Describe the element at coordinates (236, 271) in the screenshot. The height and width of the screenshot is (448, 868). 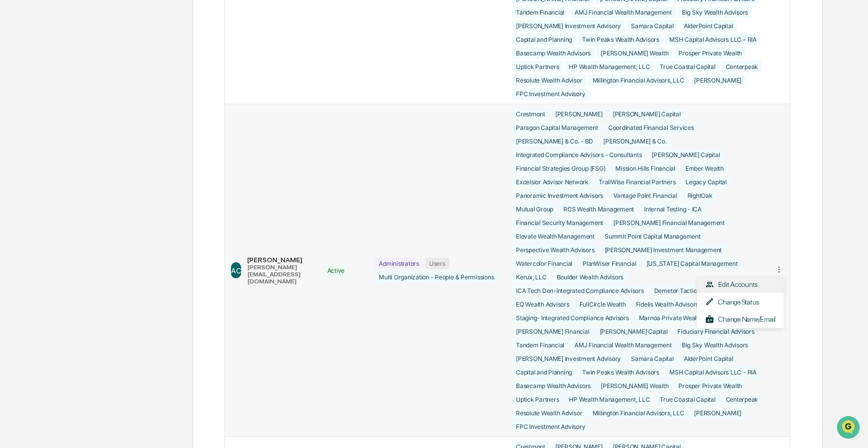
I see `span: AC` at that location.